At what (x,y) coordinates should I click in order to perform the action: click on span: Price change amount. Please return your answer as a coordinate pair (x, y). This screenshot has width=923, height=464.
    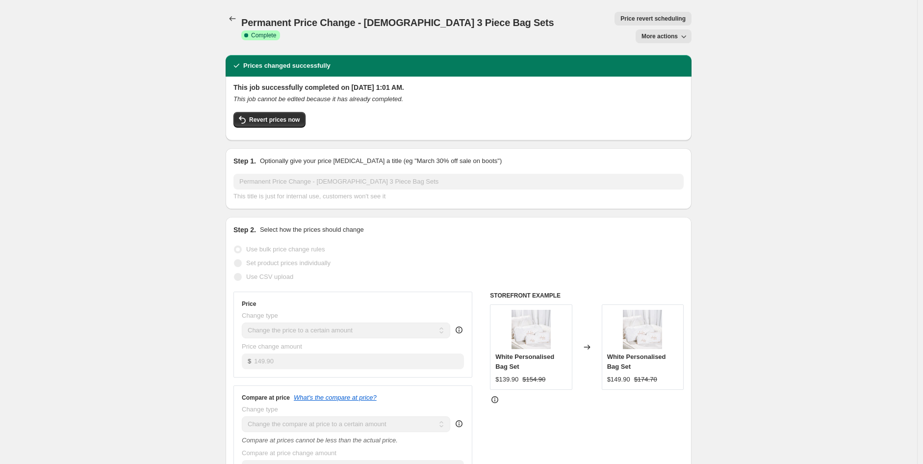
    Looking at the image, I should click on (272, 346).